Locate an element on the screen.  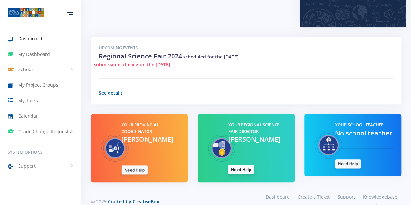
span: Regional Science Fair 2024 is located at coordinates (140, 56).